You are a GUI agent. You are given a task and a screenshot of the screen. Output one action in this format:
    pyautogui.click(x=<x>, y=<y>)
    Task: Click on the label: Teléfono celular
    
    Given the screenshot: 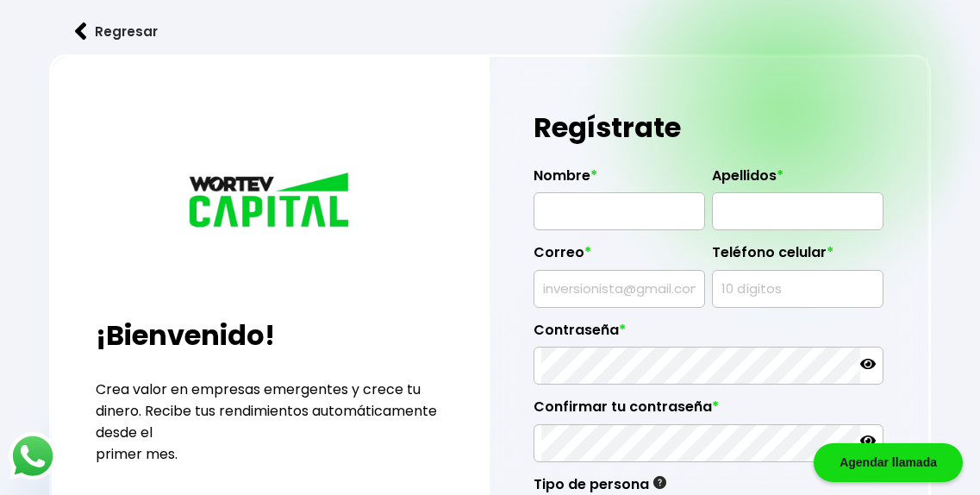 What is the action you would take?
    pyautogui.click(x=797, y=257)
    